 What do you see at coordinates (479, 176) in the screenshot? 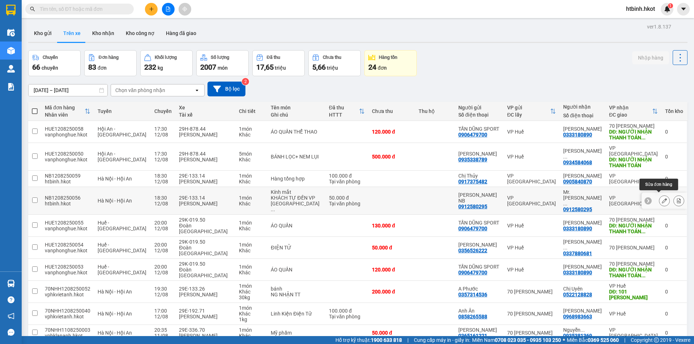
I see `div: Chị Thủy` at bounding box center [479, 176].